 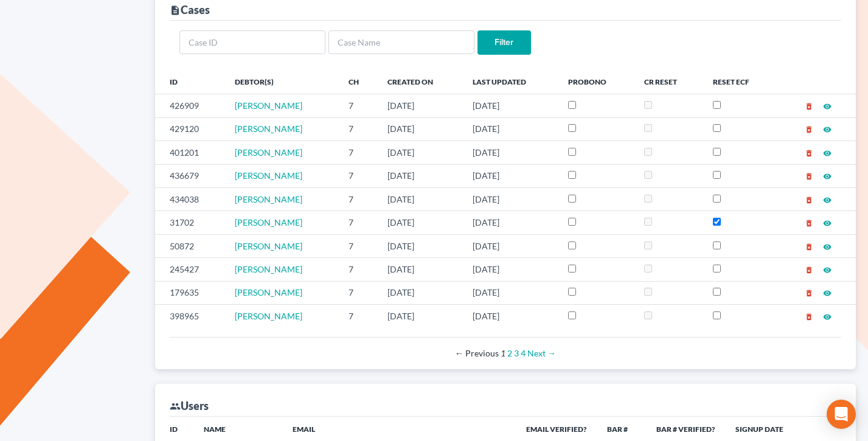 What do you see at coordinates (189, 129) in the screenshot?
I see `td: 429120` at bounding box center [189, 129].